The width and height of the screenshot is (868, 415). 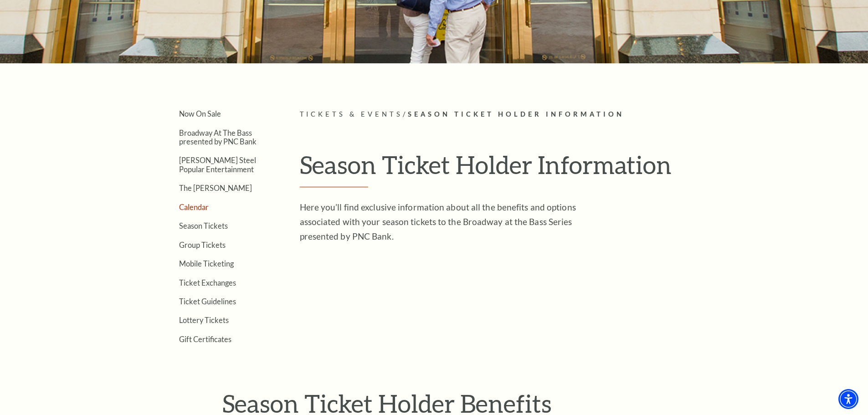 I want to click on span: Season Ticket Holder Information, so click(x=516, y=114).